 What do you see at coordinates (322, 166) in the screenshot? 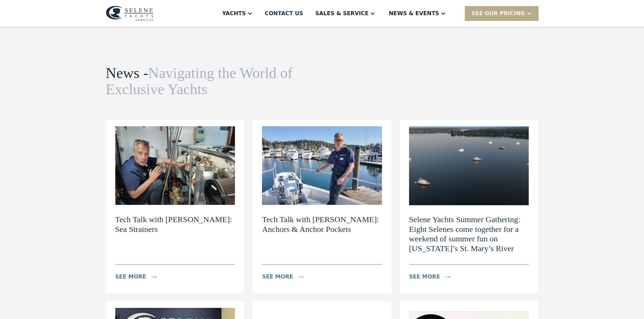
I see `img: Tech Talk with Dylan: Anchors & Anchor Pockets` at bounding box center [322, 166].